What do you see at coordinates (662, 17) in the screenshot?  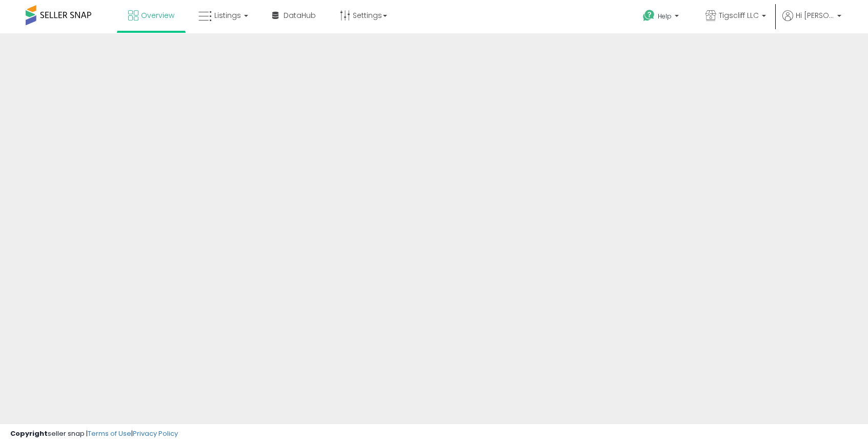 I see `a: Help` at bounding box center [662, 17].